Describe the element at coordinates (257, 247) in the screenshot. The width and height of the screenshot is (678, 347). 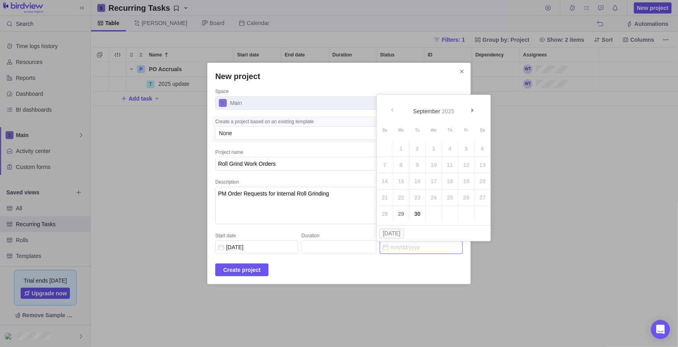
I see `input: Start date` at that location.